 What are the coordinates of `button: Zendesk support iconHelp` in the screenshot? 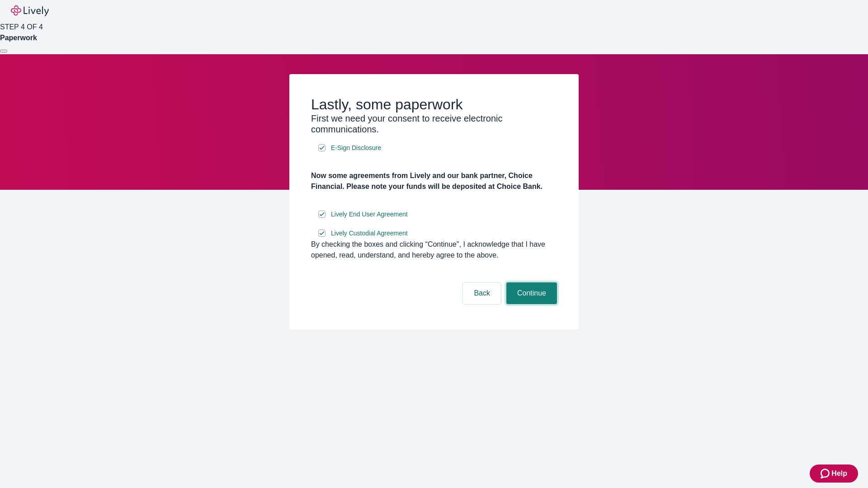 It's located at (834, 474).